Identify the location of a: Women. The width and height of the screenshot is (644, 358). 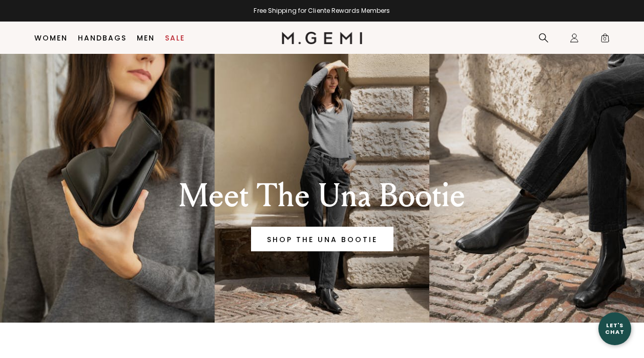
(51, 37).